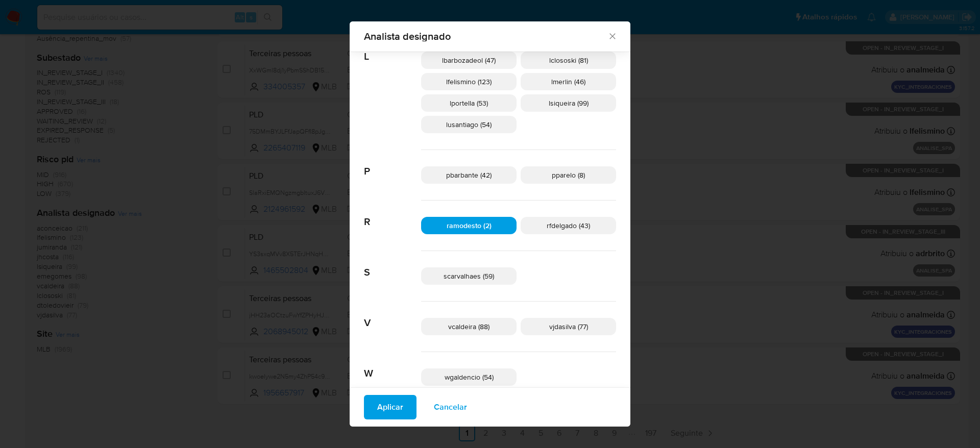 The width and height of the screenshot is (980, 448). What do you see at coordinates (612, 35) in the screenshot?
I see `button: Fechar` at bounding box center [612, 35].